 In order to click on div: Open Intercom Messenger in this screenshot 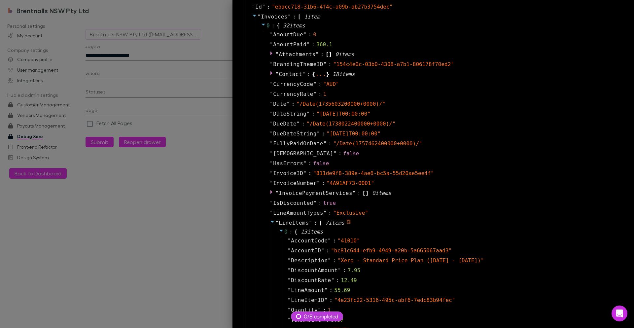, I will do `click(620, 314)`.